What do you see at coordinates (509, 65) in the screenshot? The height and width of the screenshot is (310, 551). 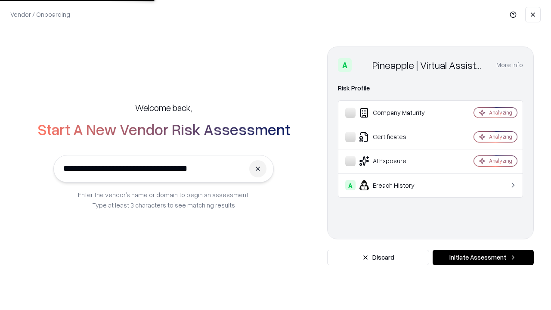 I see `button: More info` at bounding box center [509, 65].